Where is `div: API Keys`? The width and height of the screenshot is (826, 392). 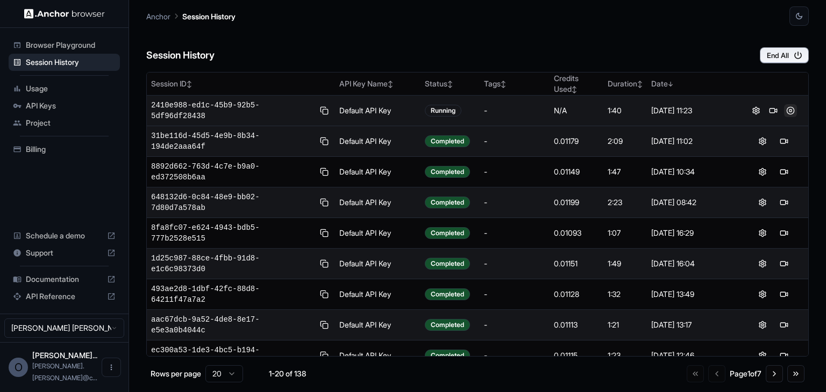
div: API Keys is located at coordinates (64, 106).